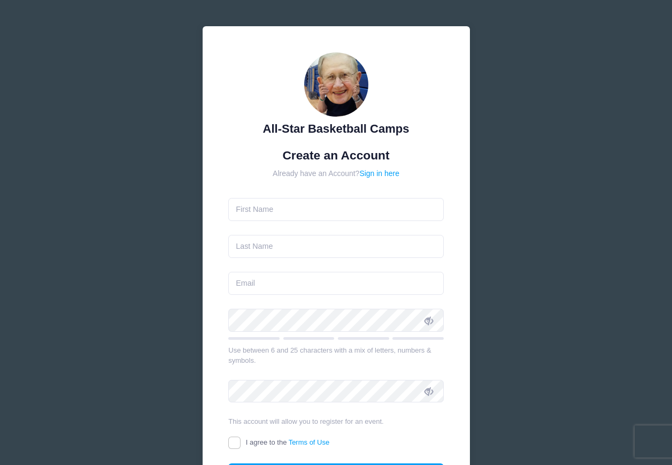 This screenshot has height=465, width=672. What do you see at coordinates (336, 84) in the screenshot?
I see `img: All-Star Basketball Camps` at bounding box center [336, 84].